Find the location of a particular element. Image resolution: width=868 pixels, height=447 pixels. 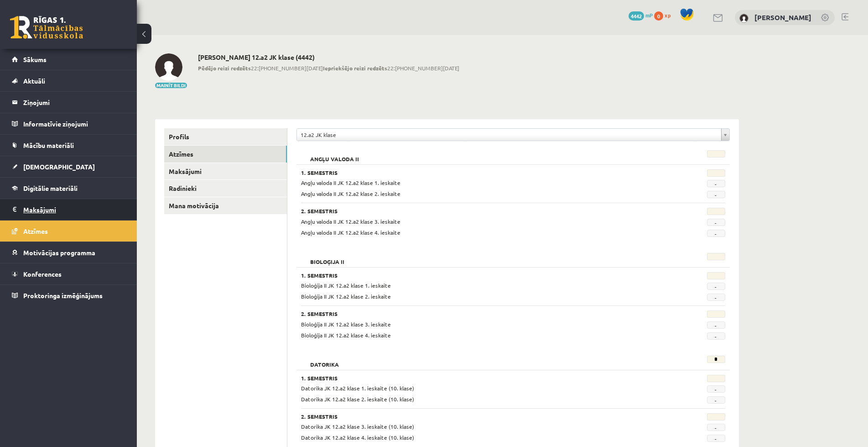

h2: Angļu valoda II is located at coordinates (334, 155).